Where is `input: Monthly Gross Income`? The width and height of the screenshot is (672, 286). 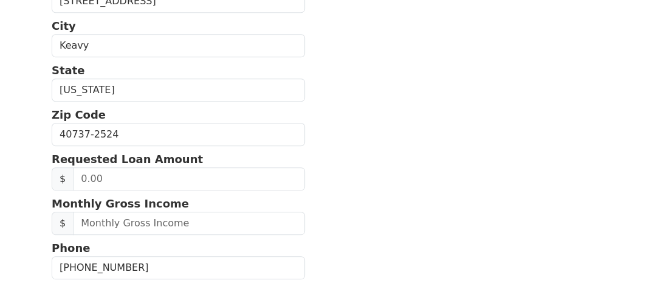
input: Monthly Gross Income is located at coordinates (189, 223).